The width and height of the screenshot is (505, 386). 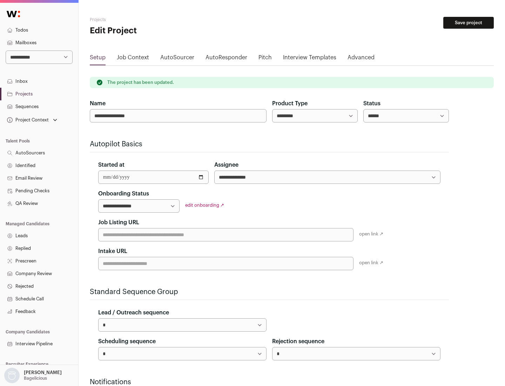 What do you see at coordinates (265, 59) in the screenshot?
I see `a: Pitch` at bounding box center [265, 59].